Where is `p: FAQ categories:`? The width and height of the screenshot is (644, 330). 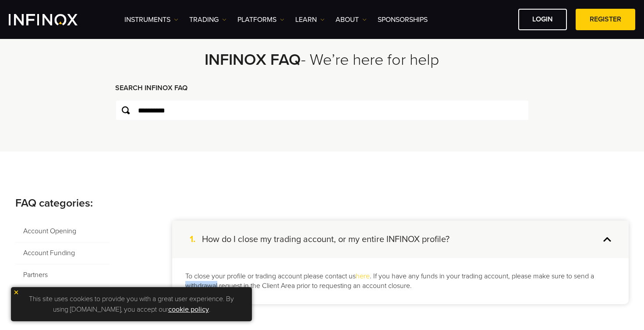 p: FAQ categories: is located at coordinates (322, 204).